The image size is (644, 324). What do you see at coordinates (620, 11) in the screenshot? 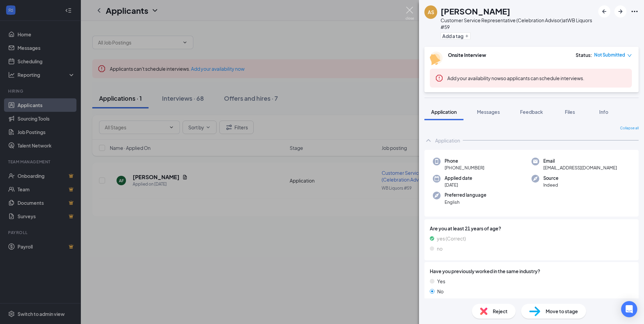
I see `svg: ArrowRight` at bounding box center [620, 11].